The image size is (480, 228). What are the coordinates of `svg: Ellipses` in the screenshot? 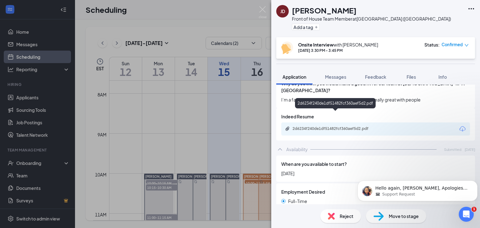 It's located at (471, 9).